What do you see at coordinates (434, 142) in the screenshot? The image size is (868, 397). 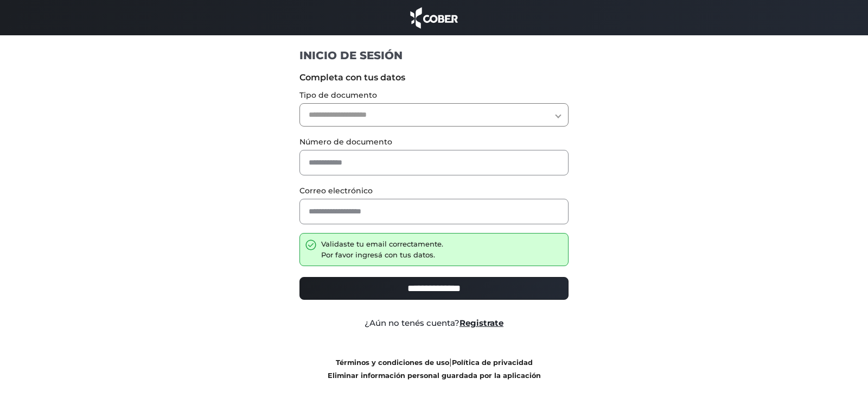 I see `label: Número de documento` at bounding box center [434, 142].